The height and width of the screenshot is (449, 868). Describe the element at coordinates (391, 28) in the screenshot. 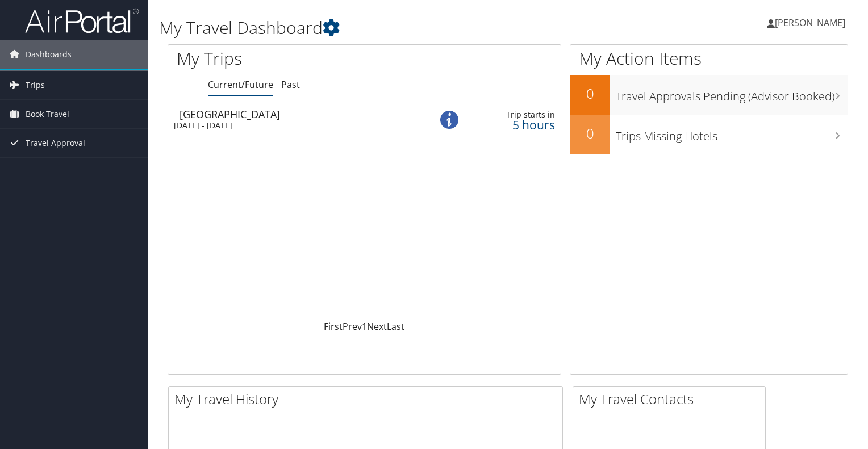

I see `h1: My Travel Dashboard` at that location.